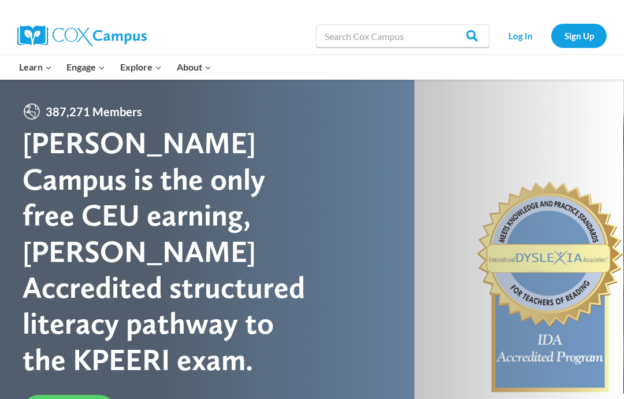  What do you see at coordinates (82, 36) in the screenshot?
I see `img: Cox Campus` at bounding box center [82, 36].